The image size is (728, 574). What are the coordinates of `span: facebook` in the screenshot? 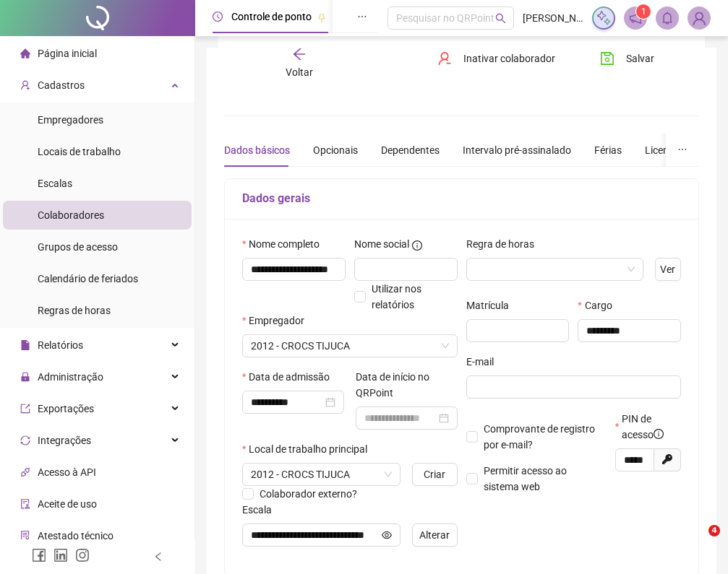 It's located at (39, 556).